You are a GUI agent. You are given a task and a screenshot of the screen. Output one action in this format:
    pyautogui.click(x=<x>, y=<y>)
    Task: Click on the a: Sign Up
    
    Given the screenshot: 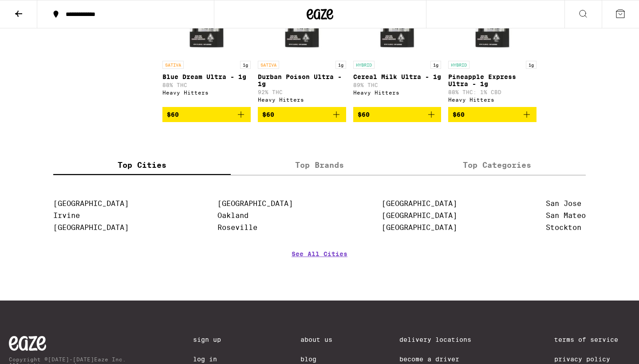 What is the action you would take?
    pyautogui.click(x=213, y=339)
    